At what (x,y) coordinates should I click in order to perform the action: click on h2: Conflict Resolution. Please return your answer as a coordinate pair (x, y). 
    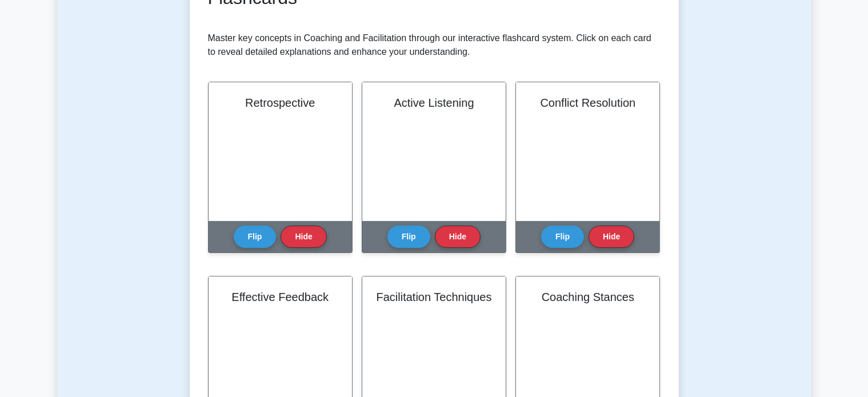
    Looking at the image, I should click on (587, 103).